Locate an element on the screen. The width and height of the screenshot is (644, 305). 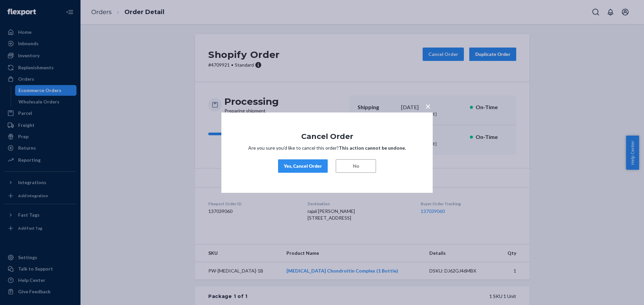
strong: This action cannot be undone. is located at coordinates (372, 148).